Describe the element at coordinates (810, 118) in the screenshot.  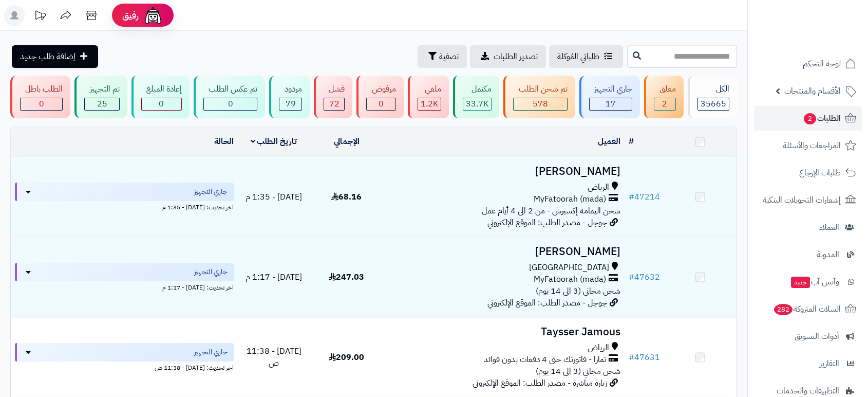
I see `span: 2` at that location.